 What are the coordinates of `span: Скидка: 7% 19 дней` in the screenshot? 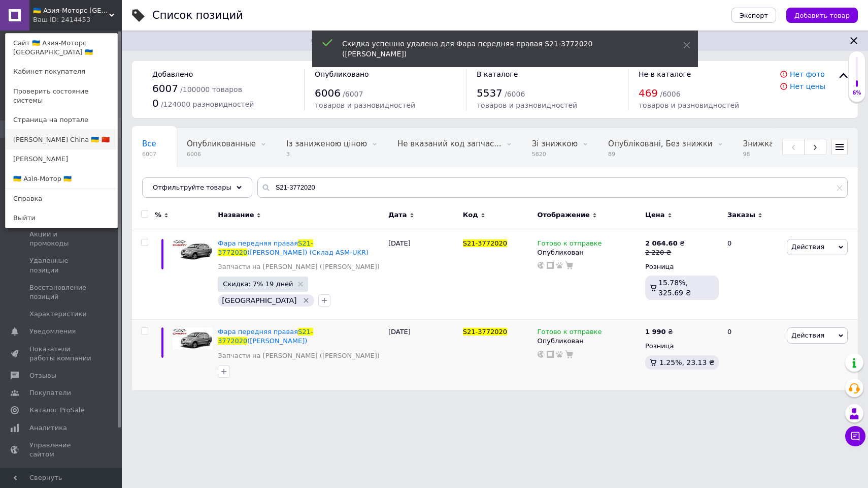 It's located at (258, 283).